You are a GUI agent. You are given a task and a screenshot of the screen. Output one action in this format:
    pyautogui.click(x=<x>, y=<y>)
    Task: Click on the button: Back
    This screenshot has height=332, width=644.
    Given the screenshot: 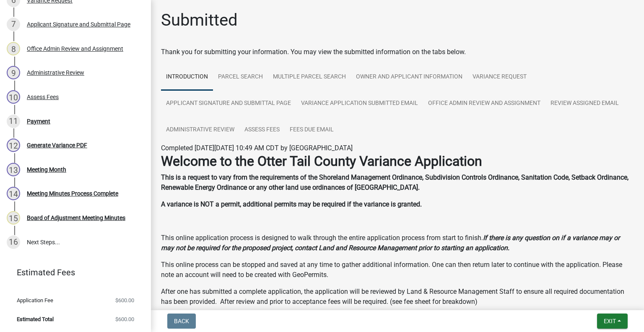 What is the action you would take?
    pyautogui.click(x=182, y=320)
    